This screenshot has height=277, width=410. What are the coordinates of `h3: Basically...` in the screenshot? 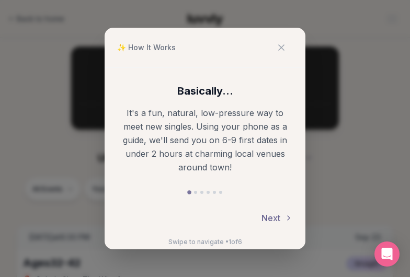 It's located at (205, 91).